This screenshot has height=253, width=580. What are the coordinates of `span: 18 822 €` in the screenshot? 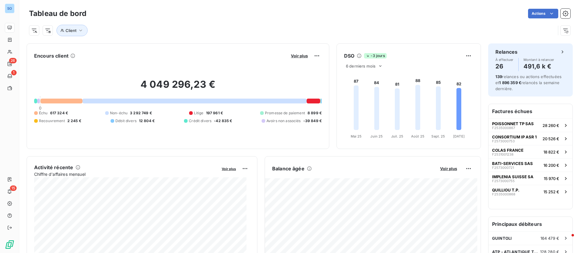 It's located at (551, 152).